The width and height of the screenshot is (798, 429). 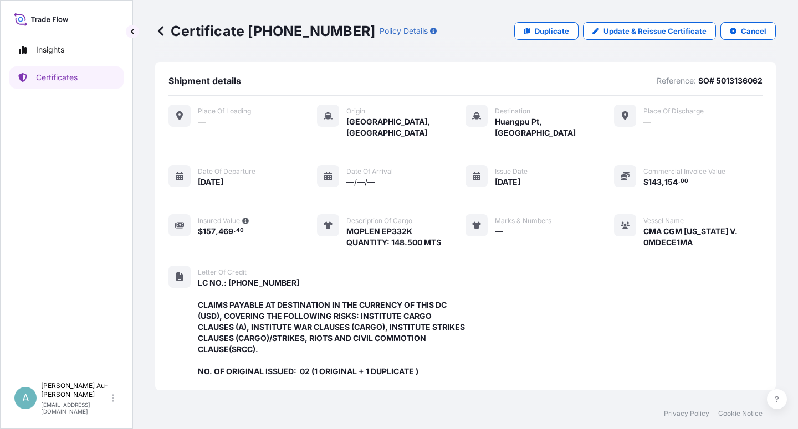 I want to click on p: Cancel, so click(x=754, y=31).